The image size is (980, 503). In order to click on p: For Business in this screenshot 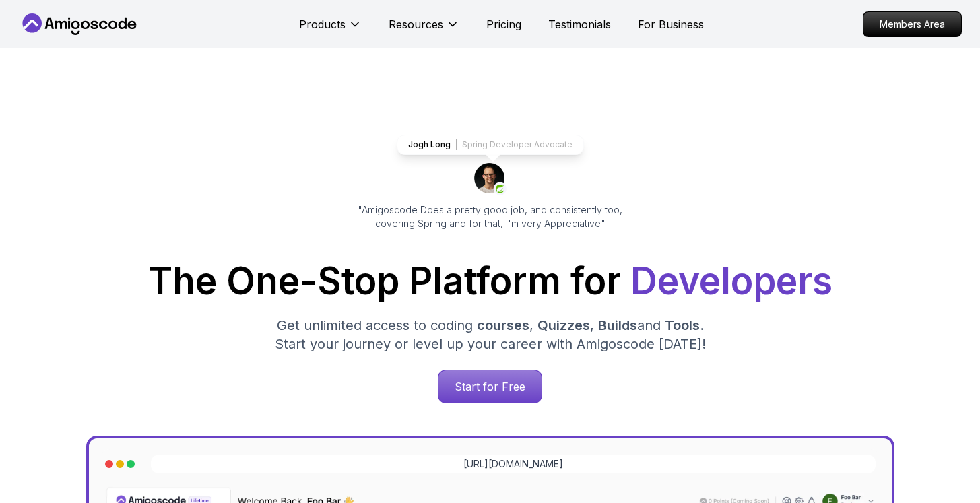, I will do `click(671, 24)`.